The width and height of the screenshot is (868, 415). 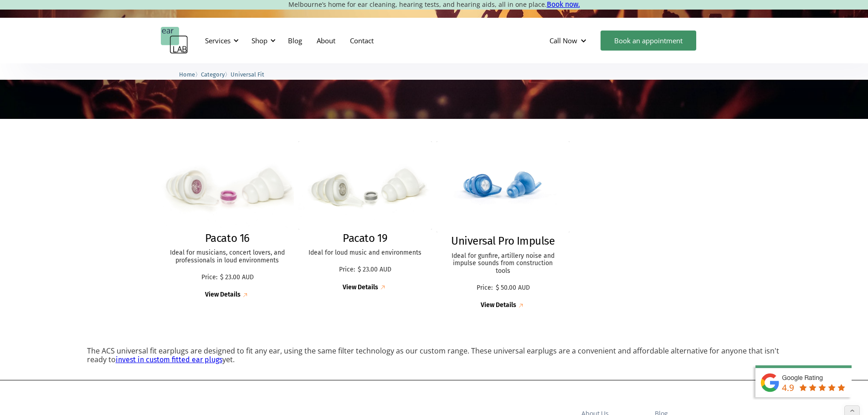 I want to click on p: $ 50.00 AUD, so click(x=513, y=288).